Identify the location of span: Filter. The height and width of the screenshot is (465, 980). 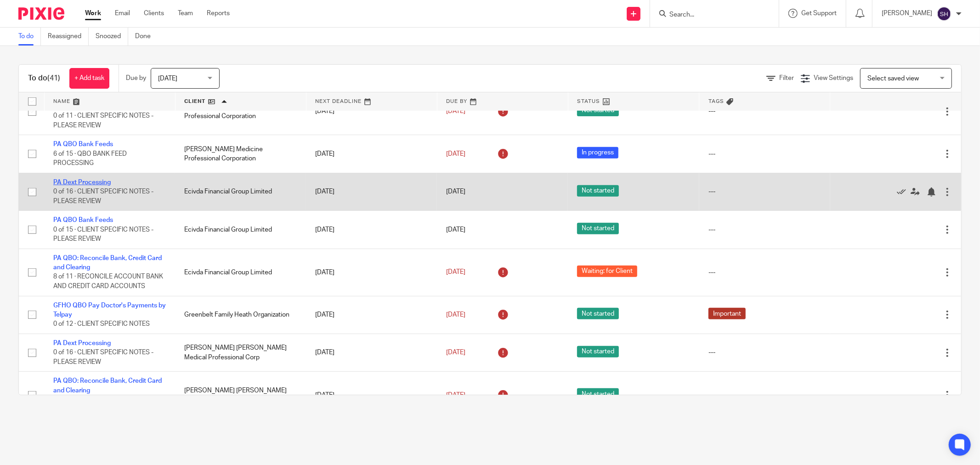
(786, 78).